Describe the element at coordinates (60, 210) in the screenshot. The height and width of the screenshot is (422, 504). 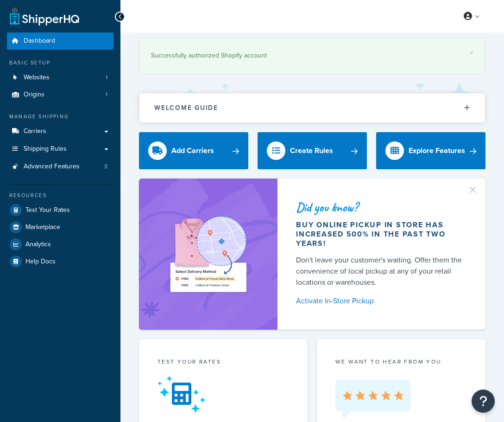
I see `li: Test Your Rates` at that location.